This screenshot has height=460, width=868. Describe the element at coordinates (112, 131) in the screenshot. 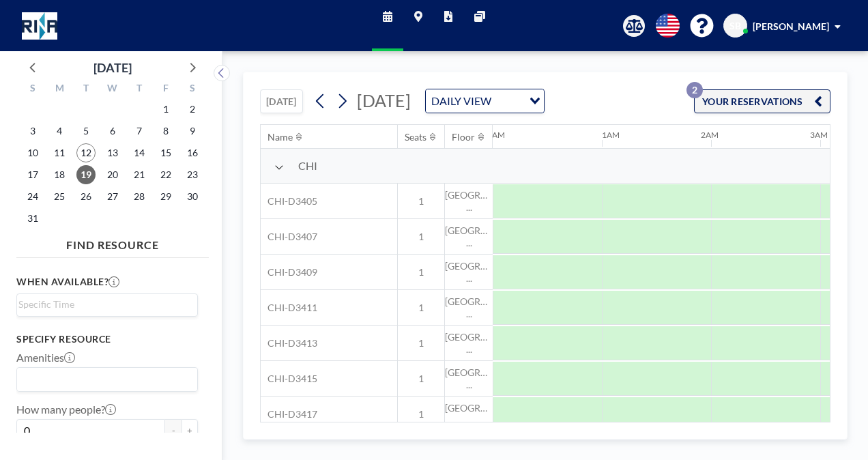

I see `span: Wednesday, August 6, 2025` at that location.